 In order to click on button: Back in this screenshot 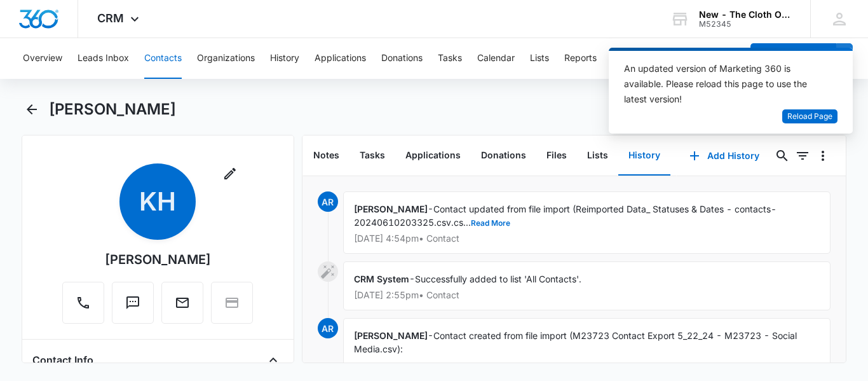, I will do `click(31, 109)`.